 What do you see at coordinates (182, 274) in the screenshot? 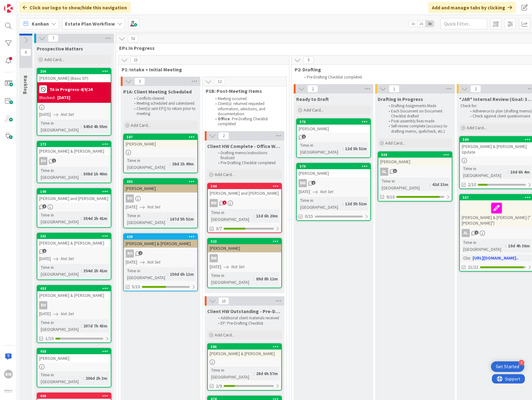
I see `div: 150d 6h 11m` at bounding box center [182, 274].